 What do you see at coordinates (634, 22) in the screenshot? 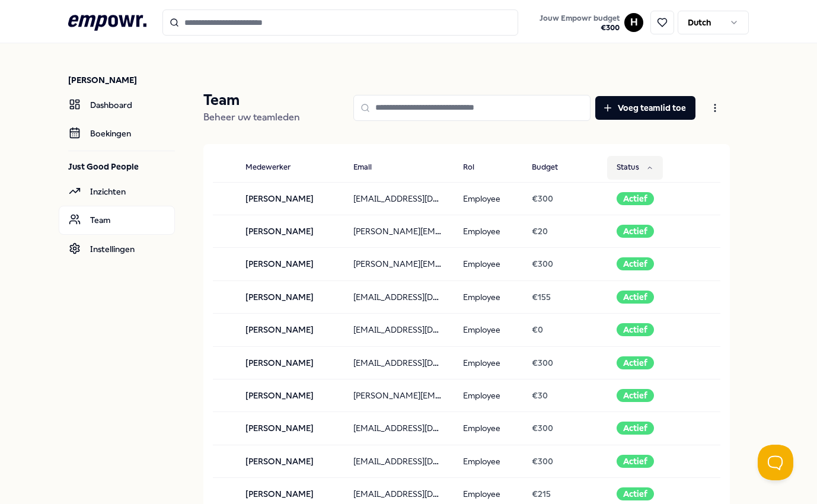
I see `button: H` at bounding box center [634, 22].